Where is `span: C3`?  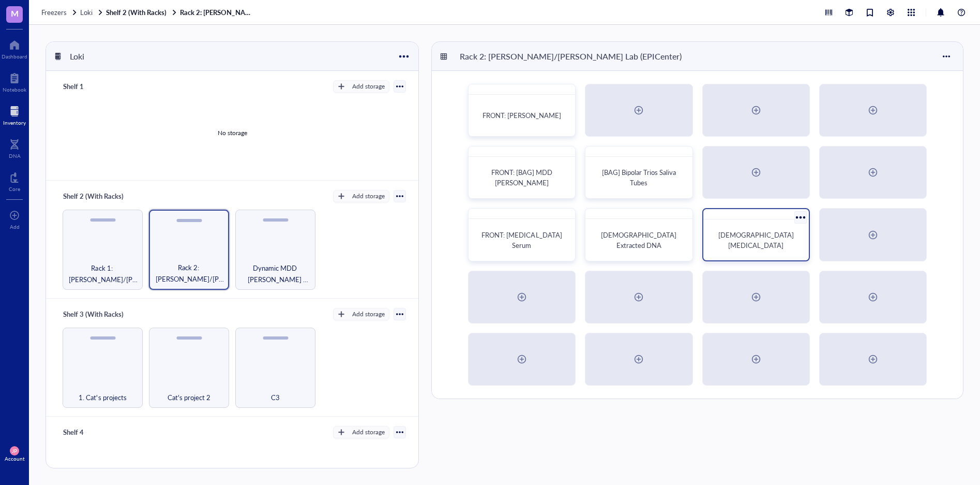
span: C3 is located at coordinates (275, 398).